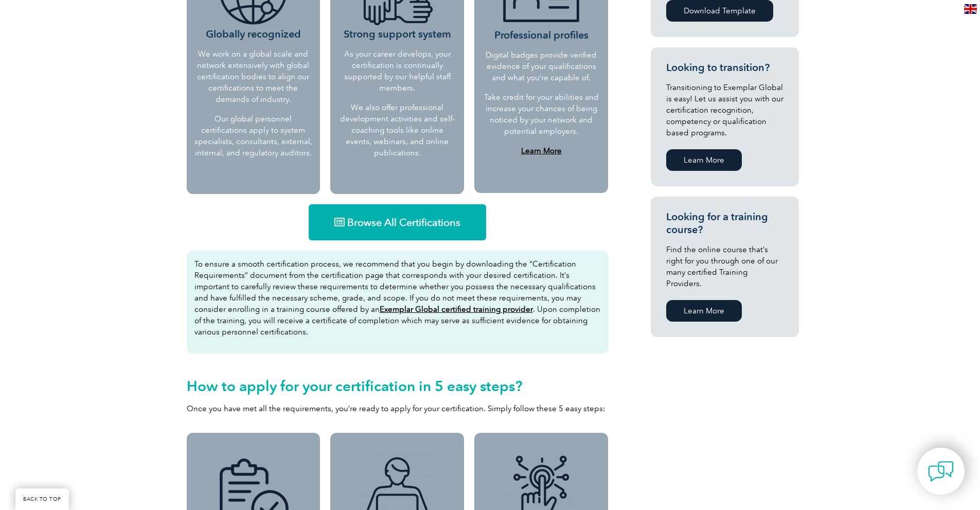 The height and width of the screenshot is (510, 980). What do you see at coordinates (542, 114) in the screenshot?
I see `p: Take credit for your abilities and increase your chances of being noticed by your network and pot...` at bounding box center [542, 114].